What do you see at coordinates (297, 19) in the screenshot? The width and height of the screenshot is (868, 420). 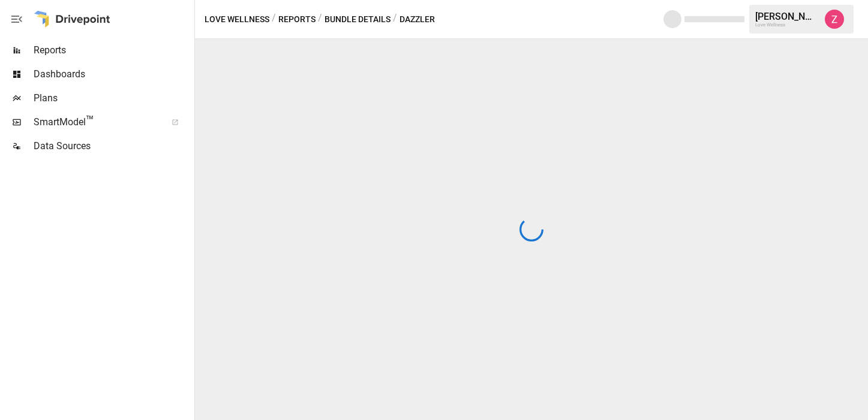 I see `button: Reports` at bounding box center [297, 19].